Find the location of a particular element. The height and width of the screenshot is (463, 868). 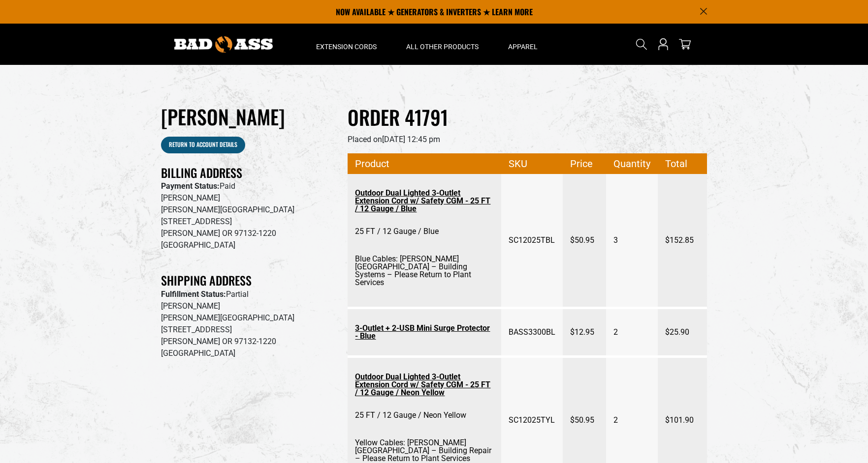

span: $25.90 is located at coordinates (677, 333).